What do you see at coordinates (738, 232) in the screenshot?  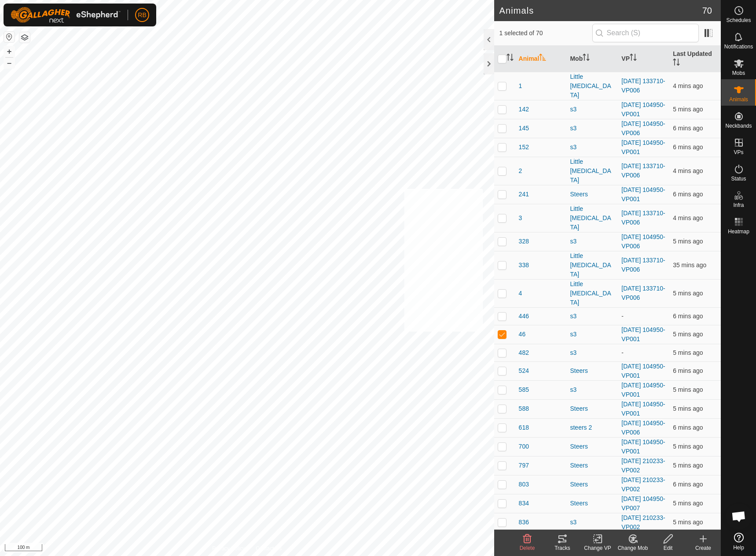 I see `span: Heatmap` at bounding box center [738, 232].